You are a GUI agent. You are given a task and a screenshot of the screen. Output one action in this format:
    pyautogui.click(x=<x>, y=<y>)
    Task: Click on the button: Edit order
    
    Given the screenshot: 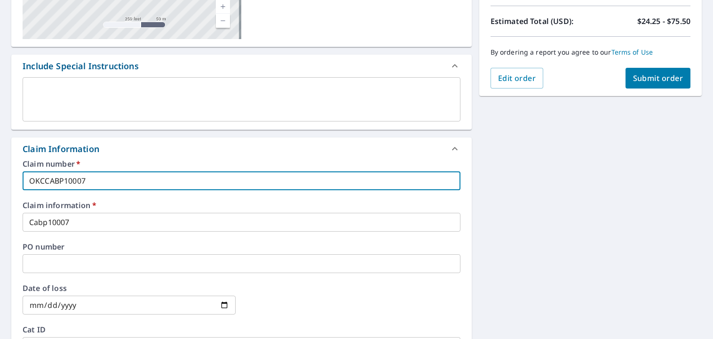 What is the action you would take?
    pyautogui.click(x=517, y=78)
    